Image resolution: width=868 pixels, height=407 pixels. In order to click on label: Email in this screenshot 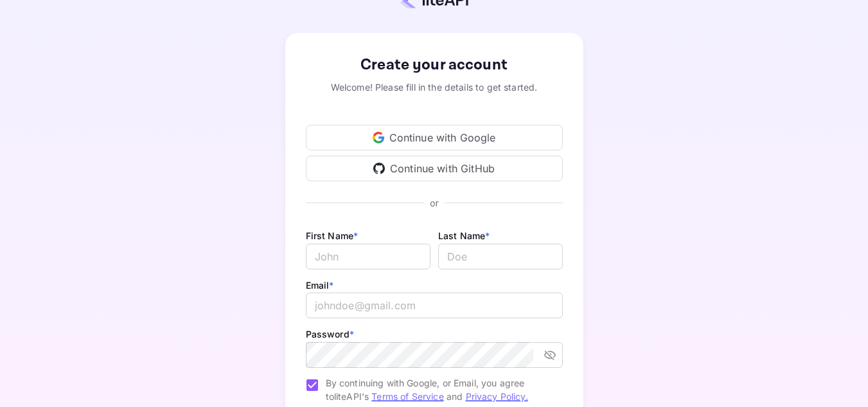, I will do `click(320, 285)`.